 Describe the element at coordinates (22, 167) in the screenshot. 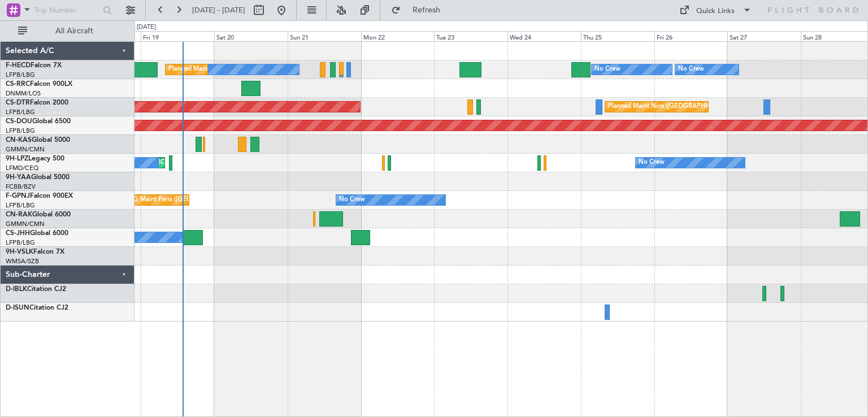

I see `a: LFMD/CEQ` at that location.